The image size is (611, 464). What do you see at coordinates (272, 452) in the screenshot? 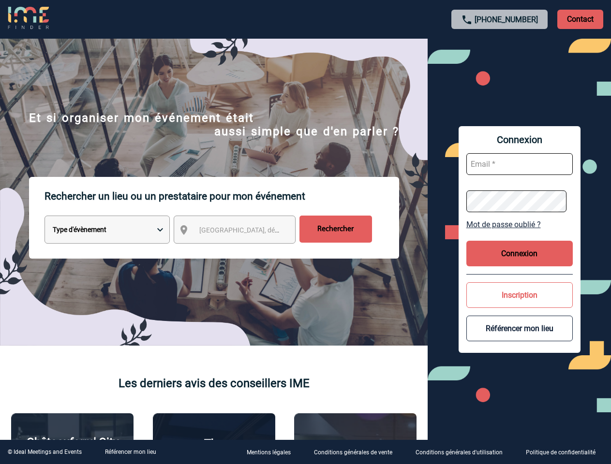
I see `a: Mentions légales` at bounding box center [272, 452].